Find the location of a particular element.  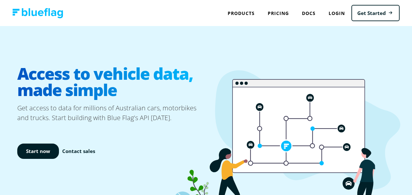

a: Get Started is located at coordinates (376, 13).